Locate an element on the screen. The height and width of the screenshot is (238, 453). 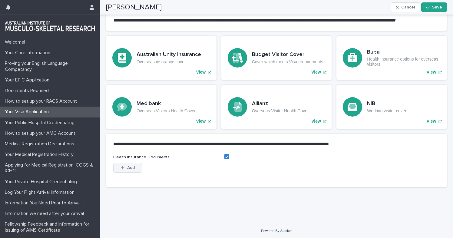
h3: Bupa is located at coordinates (404, 52).